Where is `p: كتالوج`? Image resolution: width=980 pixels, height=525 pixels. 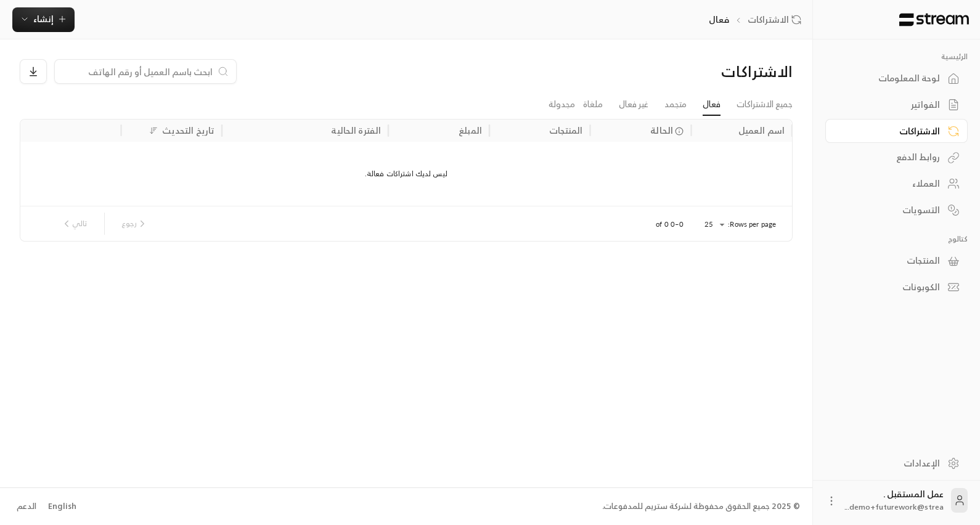 p: كتالوج is located at coordinates (896, 239).